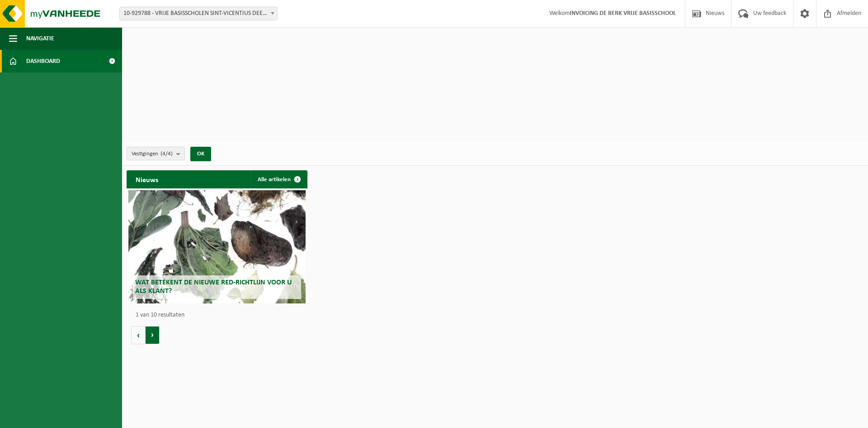 The image size is (868, 428). What do you see at coordinates (213, 287) in the screenshot?
I see `span: Wat betekent de nieuwe RED-richtlijn voor u als klant?` at bounding box center [213, 287].